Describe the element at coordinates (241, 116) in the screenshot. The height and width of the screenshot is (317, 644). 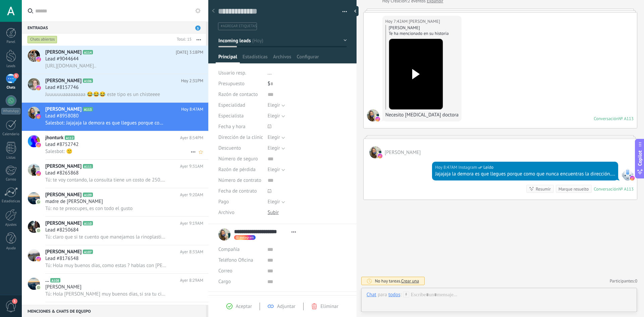
I see `div: Especialista` at that location.